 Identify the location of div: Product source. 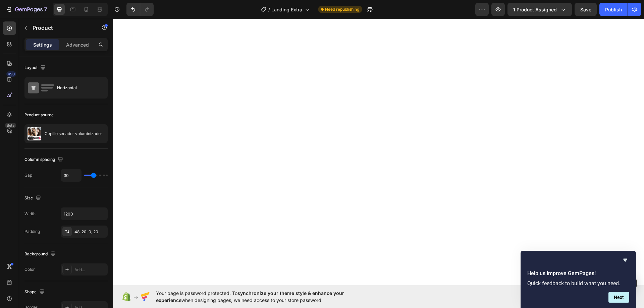
(39, 115).